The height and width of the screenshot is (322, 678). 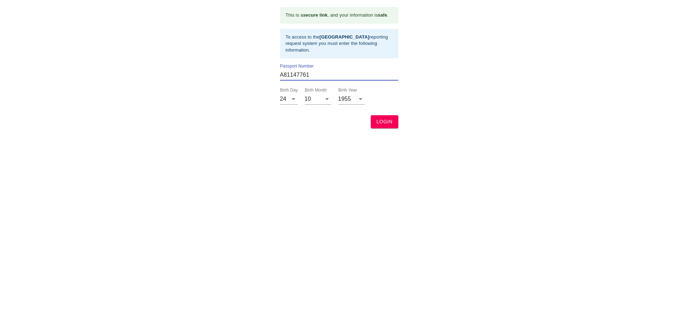 I want to click on label: Birth Month, so click(x=316, y=90).